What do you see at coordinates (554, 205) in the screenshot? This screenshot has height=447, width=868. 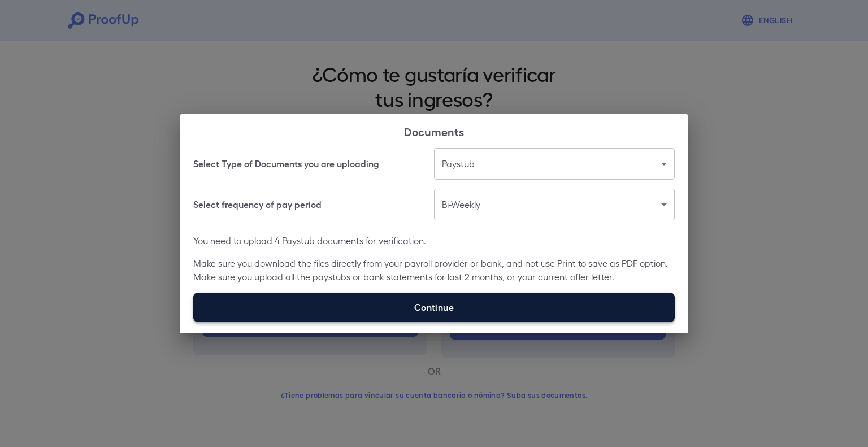 I see `div: Bi-Weekly` at bounding box center [554, 205].